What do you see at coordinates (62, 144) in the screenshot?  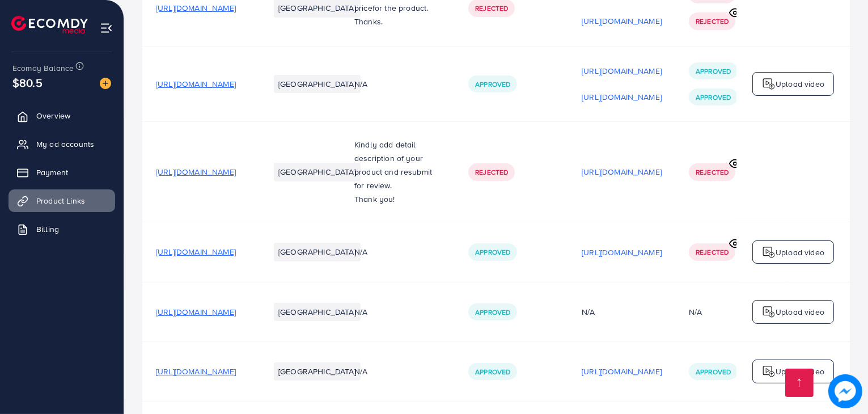 I see `a: My ad accounts` at bounding box center [62, 144].